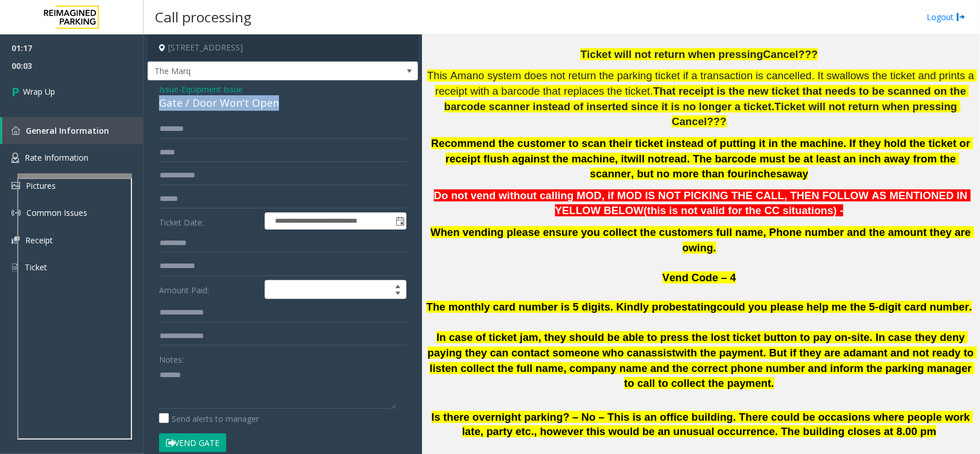 The image size is (980, 454). Describe the element at coordinates (171, 357) in the screenshot. I see `label: Notes:` at that location.